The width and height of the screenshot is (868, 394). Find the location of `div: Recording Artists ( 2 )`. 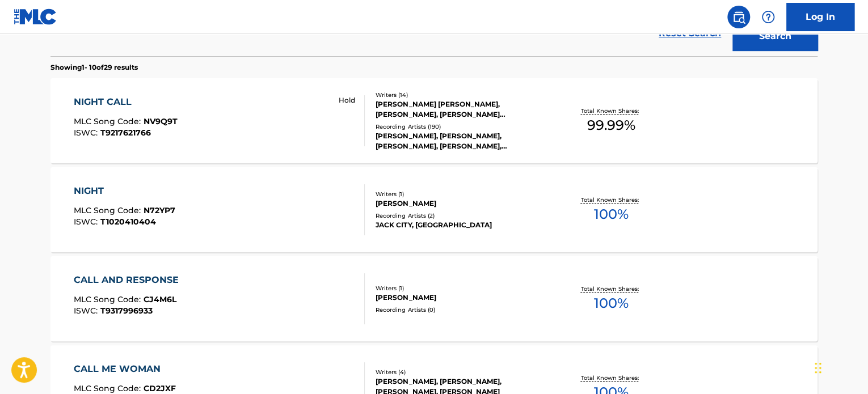

div: Recording Artists ( 2 ) is located at coordinates (462, 215).